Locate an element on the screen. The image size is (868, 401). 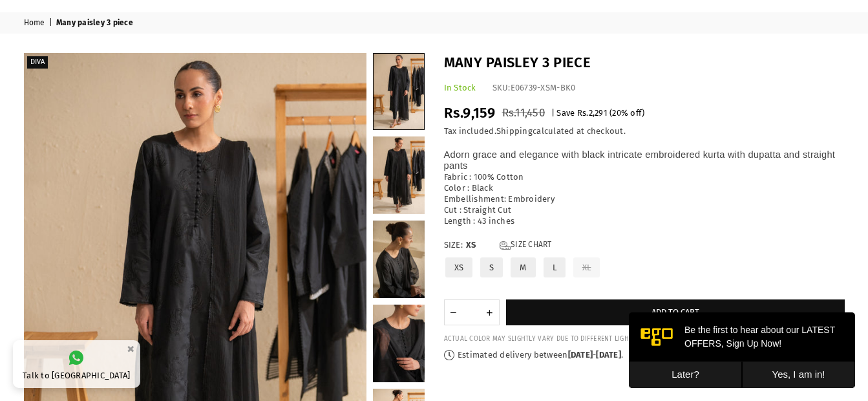
nav: breadcrumbs is located at coordinates (434, 22).